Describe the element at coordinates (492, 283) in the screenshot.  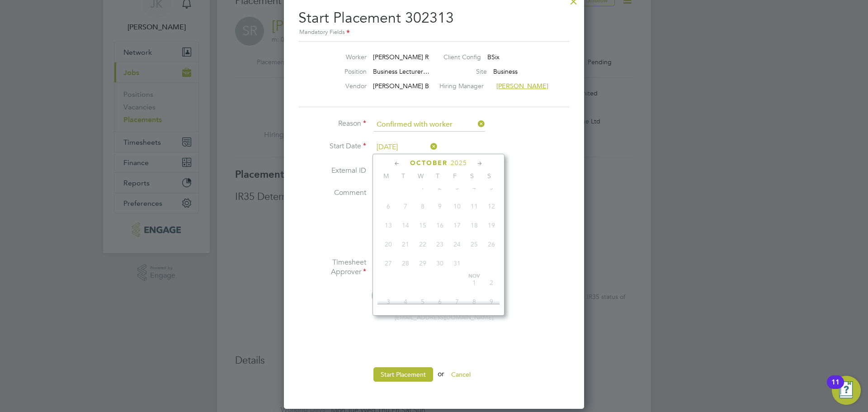
I see `span: 2` at that location.